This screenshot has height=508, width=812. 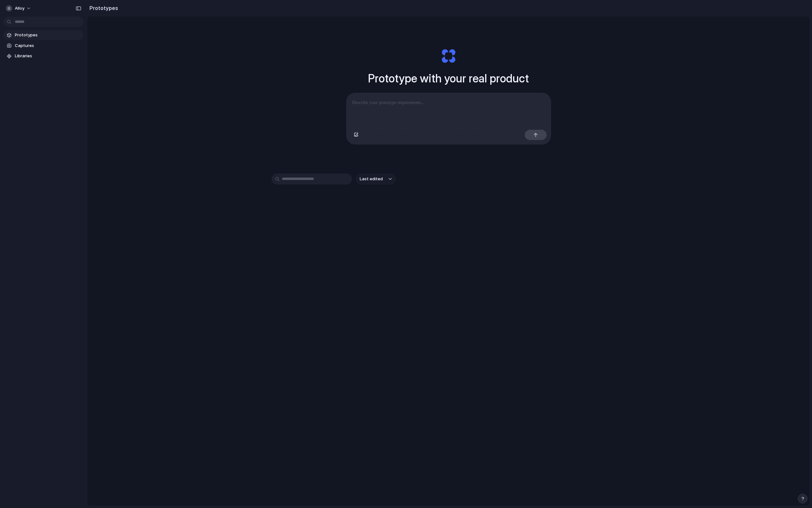 I want to click on span: Captures, so click(x=48, y=46).